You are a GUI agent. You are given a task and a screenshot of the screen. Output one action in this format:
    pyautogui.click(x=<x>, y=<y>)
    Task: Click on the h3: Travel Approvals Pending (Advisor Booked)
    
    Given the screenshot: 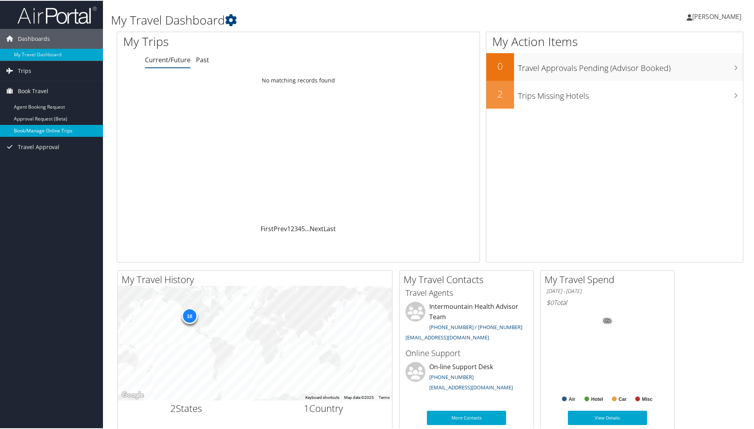 What is the action you would take?
    pyautogui.click(x=631, y=65)
    